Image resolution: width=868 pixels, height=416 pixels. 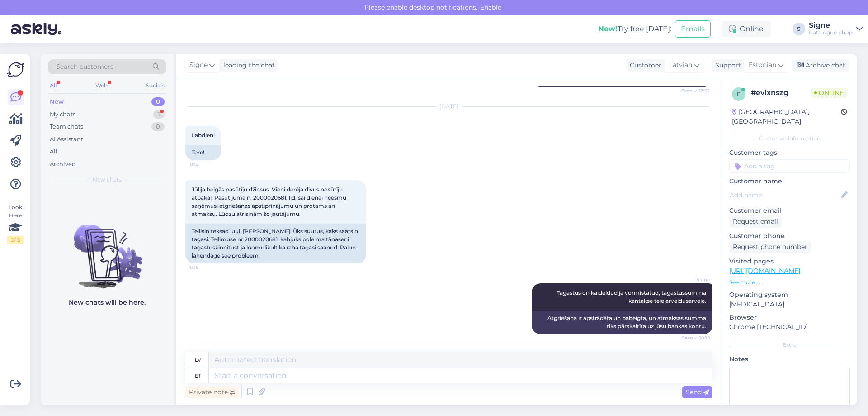 I want to click on span: e, so click(x=739, y=94).